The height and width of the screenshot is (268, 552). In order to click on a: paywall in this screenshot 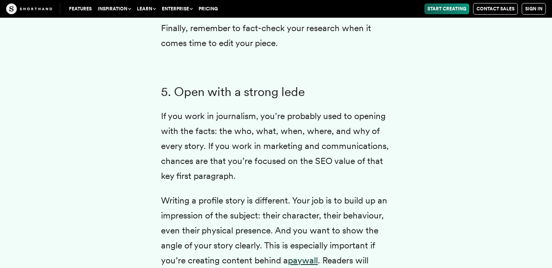, I will do `click(303, 260)`.